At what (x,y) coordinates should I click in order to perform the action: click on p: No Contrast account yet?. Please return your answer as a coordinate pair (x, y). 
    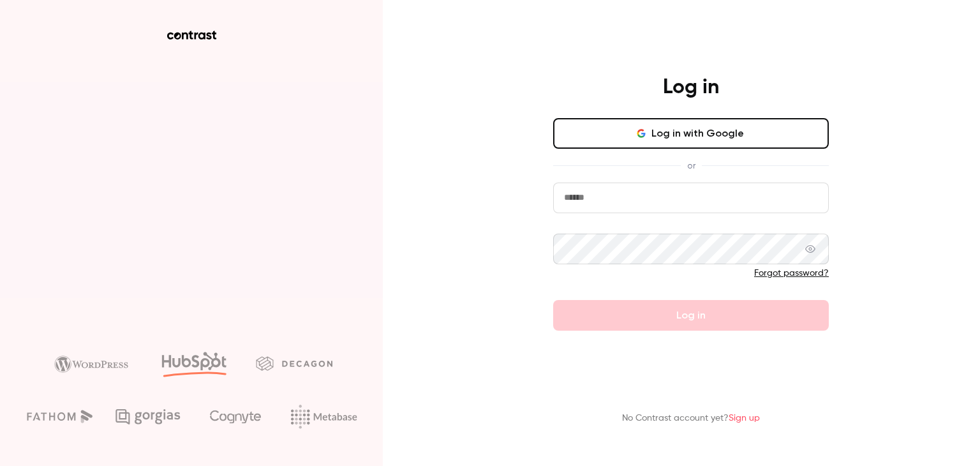
    Looking at the image, I should click on (691, 418).